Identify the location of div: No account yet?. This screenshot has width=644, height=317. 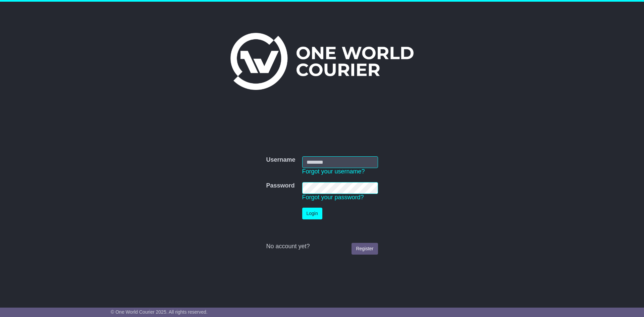
(322, 247).